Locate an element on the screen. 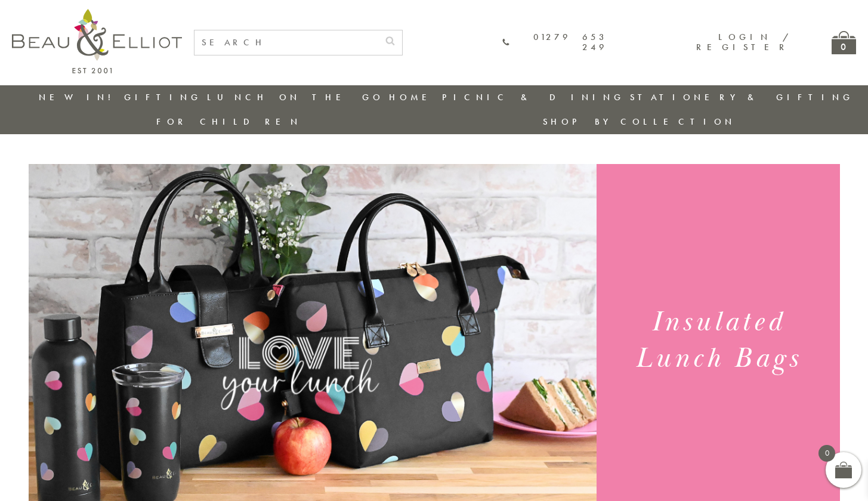  a: New in! is located at coordinates (79, 97).